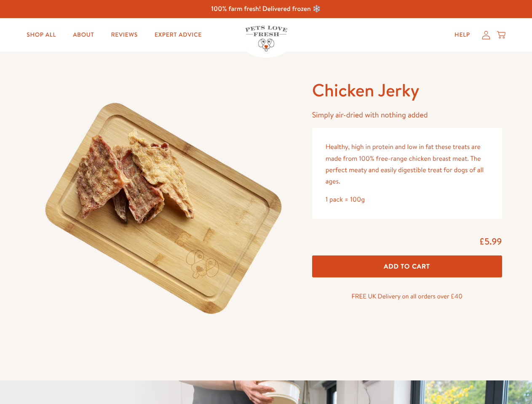  I want to click on a: Shop All, so click(42, 35).